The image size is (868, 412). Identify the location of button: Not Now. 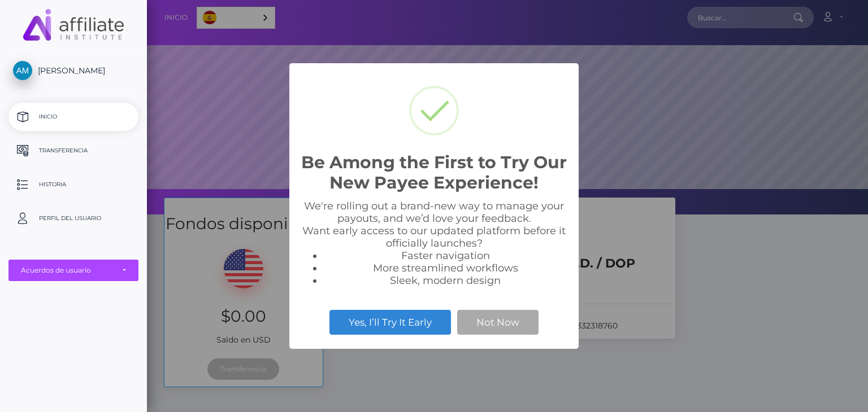
(498, 322).